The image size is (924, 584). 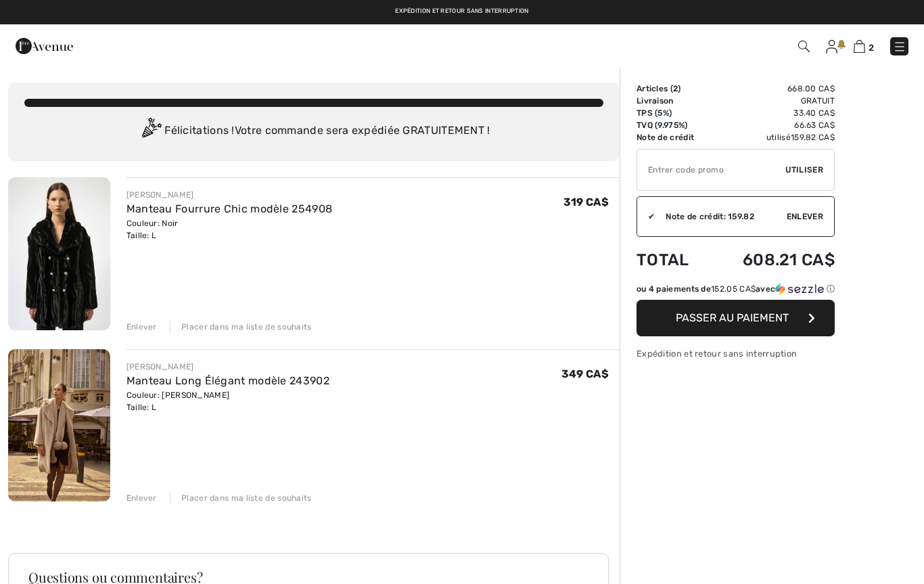 I want to click on td: TPS (5%), so click(x=674, y=113).